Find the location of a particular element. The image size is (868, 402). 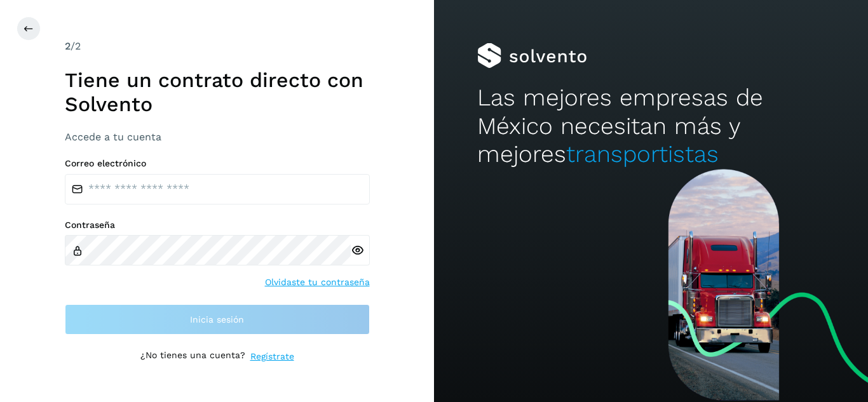

span: 2 is located at coordinates (67, 45).